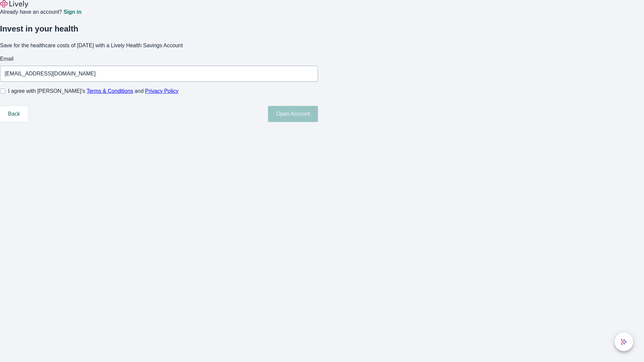  Describe the element at coordinates (162, 91) in the screenshot. I see `a: Privacy Policy` at that location.